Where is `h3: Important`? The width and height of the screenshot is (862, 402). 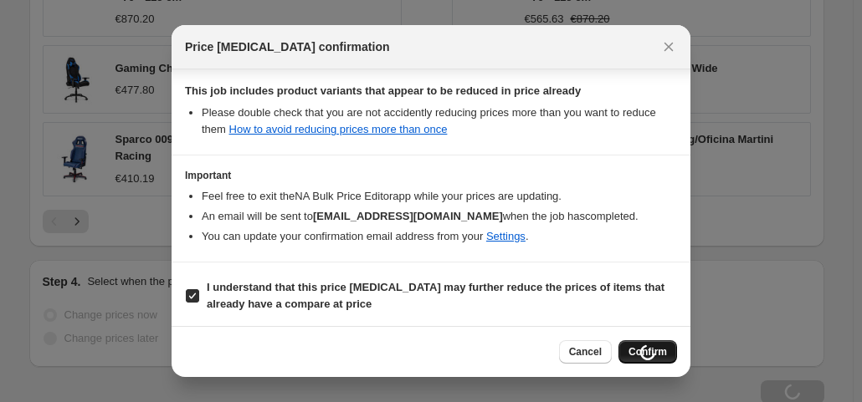 h3: Important is located at coordinates (431, 176).